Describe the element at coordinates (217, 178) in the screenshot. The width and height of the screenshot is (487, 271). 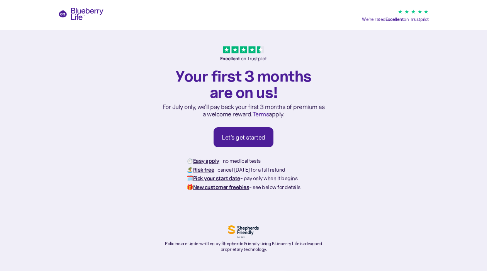
I see `strong: Pick your start date` at that location.